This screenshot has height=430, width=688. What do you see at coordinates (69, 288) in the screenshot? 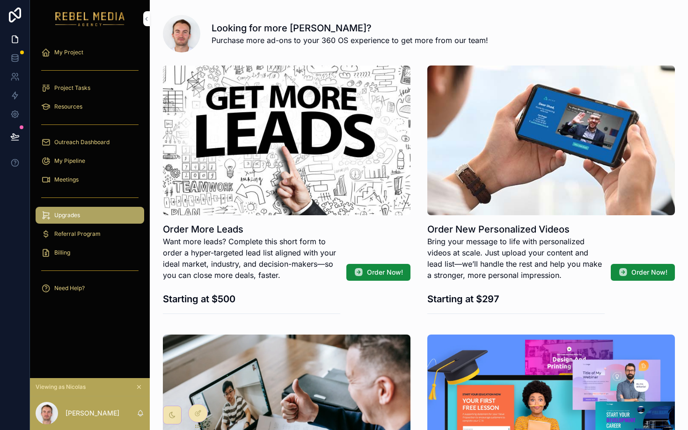
I see `span: Need Help?` at bounding box center [69, 288].